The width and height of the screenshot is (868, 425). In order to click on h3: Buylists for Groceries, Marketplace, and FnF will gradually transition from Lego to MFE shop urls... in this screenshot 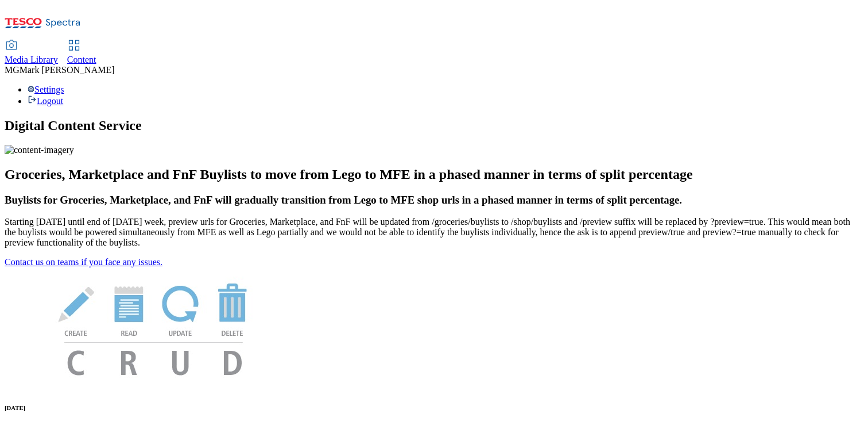, I will do `click(434, 200)`.